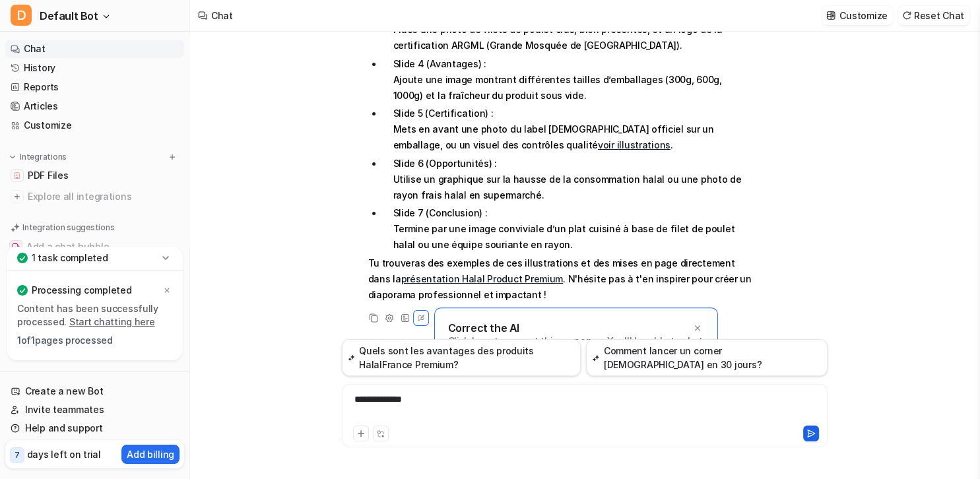  I want to click on a: voir illustrations, so click(634, 144).